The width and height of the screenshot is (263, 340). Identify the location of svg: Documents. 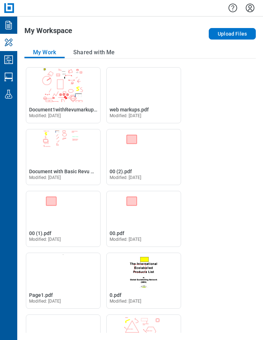
(9, 25).